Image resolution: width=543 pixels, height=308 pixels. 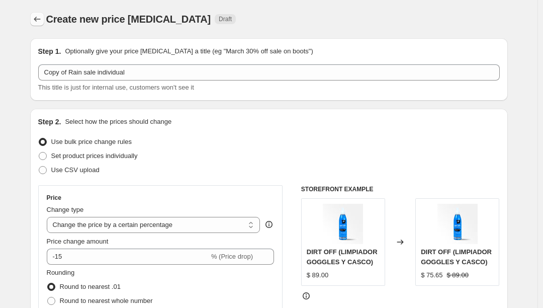 I want to click on input: 30% off holiday sale, so click(x=269, y=72).